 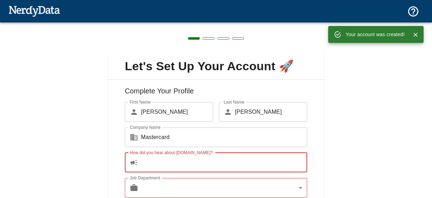 What do you see at coordinates (415, 35) in the screenshot?
I see `button: Close` at bounding box center [415, 35].